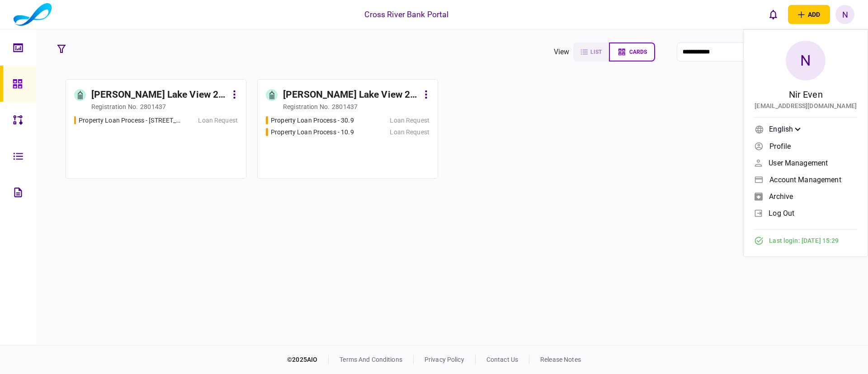  Describe the element at coordinates (798, 163) in the screenshot. I see `span: User management` at that location.